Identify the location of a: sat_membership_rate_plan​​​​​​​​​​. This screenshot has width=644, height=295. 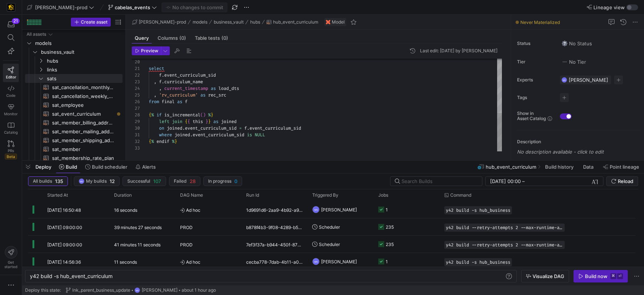
(73, 158).